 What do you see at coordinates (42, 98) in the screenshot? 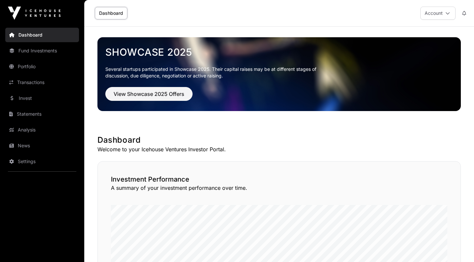
I see `a: Invest` at bounding box center [42, 98].